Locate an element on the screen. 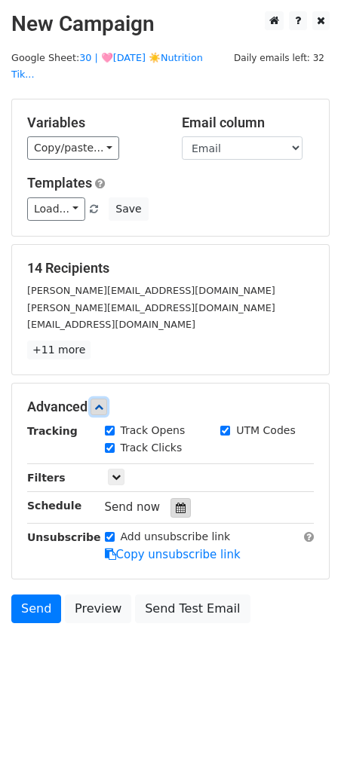 The width and height of the screenshot is (341, 758). label: Track Opens is located at coordinates (153, 430).